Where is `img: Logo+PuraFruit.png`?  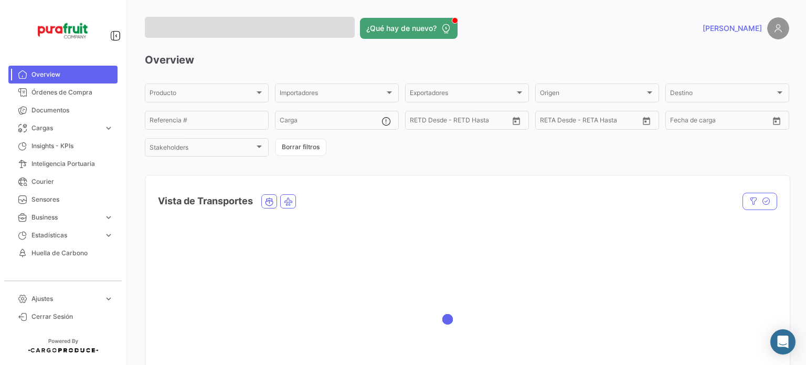
img: Logo+PuraFruit.png is located at coordinates (63, 30).